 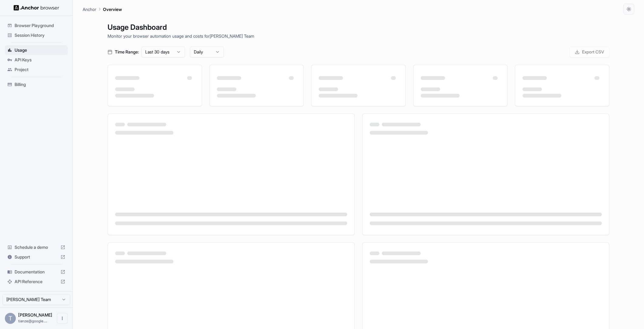 What do you see at coordinates (36, 85) in the screenshot?
I see `div: Billing` at bounding box center [36, 85].